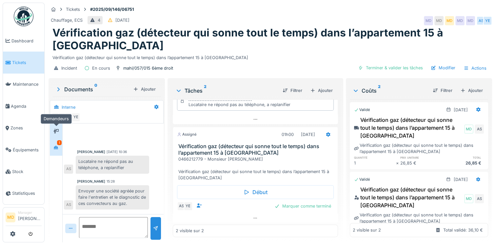  What do you see at coordinates (463, 230) in the screenshot?
I see `div: Total validé: 36,10 €` at bounding box center [463, 230].